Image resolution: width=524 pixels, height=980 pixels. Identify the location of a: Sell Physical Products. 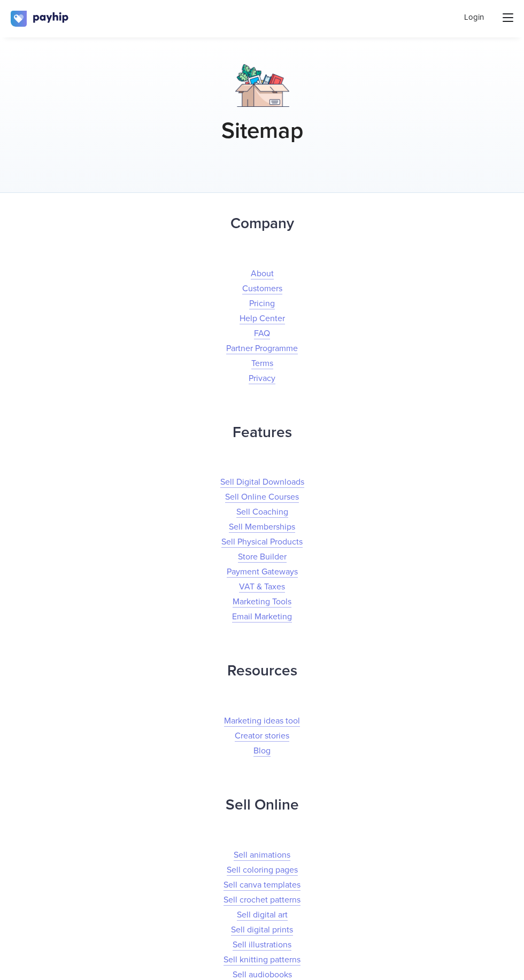
(262, 542).